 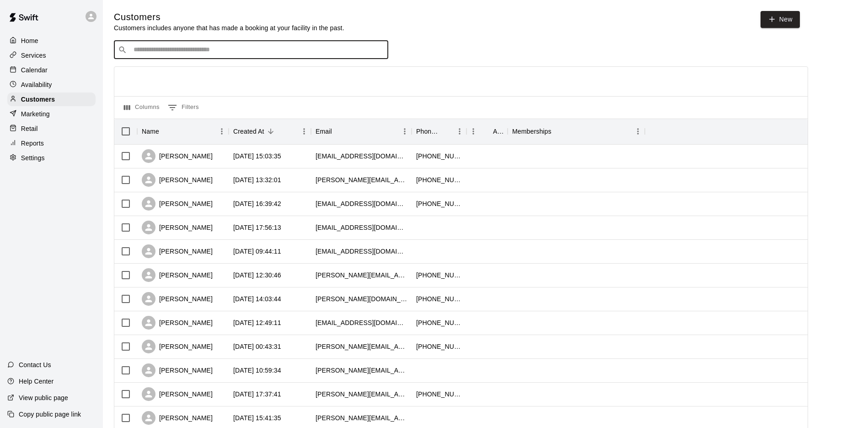 I want to click on div: +15133763243, so click(x=440, y=275).